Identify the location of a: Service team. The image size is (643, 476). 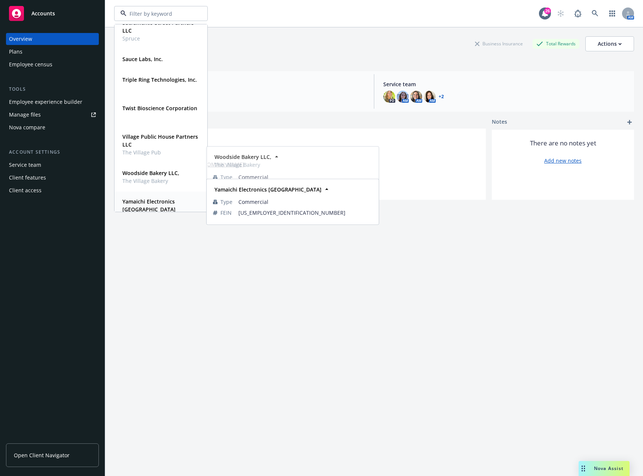
(52, 165).